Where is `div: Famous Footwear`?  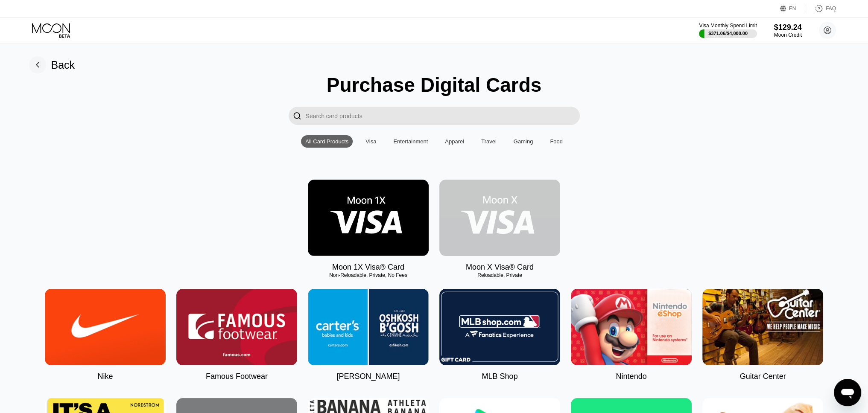
div: Famous Footwear is located at coordinates (236, 376).